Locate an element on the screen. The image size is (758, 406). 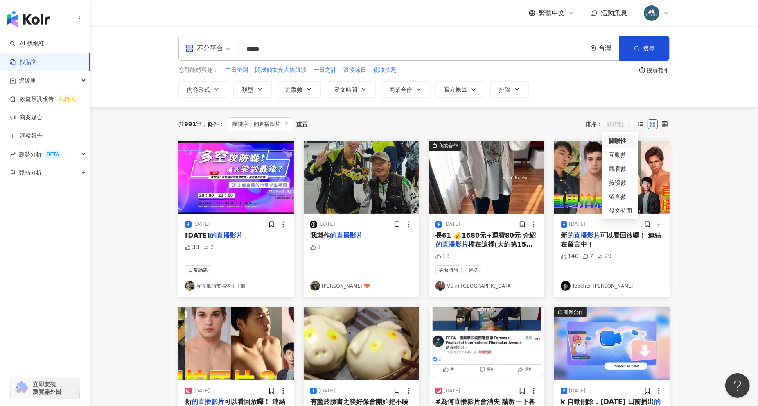
span: 您可能感興趣： is located at coordinates (199, 70).